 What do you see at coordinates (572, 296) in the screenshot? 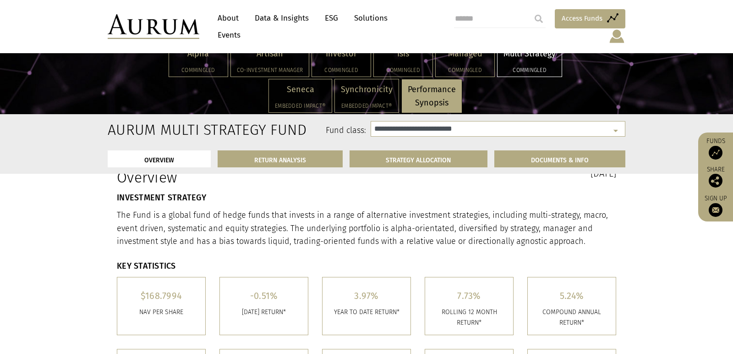
I see `h5: 5.24%` at bounding box center [572, 296].